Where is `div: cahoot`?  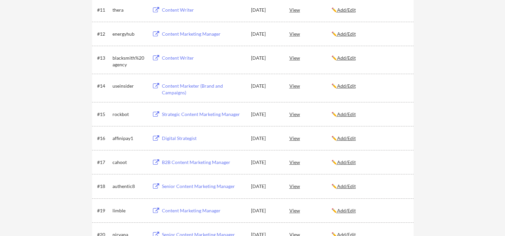
div: cahoot is located at coordinates (129, 163).